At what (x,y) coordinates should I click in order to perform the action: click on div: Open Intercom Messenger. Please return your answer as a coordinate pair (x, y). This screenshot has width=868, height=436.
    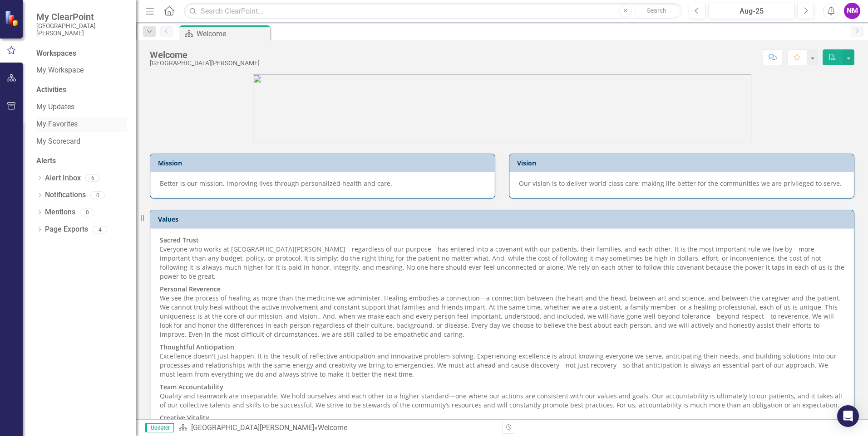
    Looking at the image, I should click on (848, 416).